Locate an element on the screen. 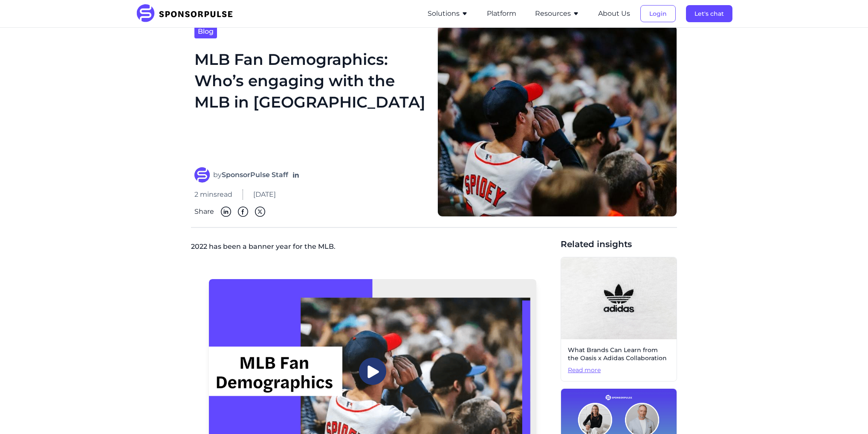  a: Platform is located at coordinates (501, 14).